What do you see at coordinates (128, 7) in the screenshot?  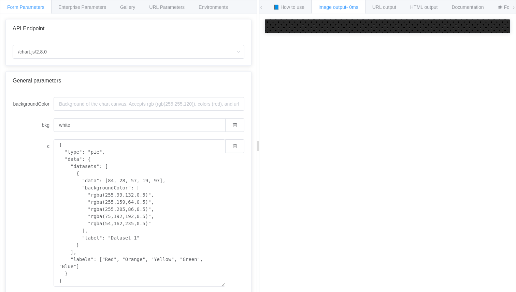 I see `span: Gallery` at bounding box center [128, 7].